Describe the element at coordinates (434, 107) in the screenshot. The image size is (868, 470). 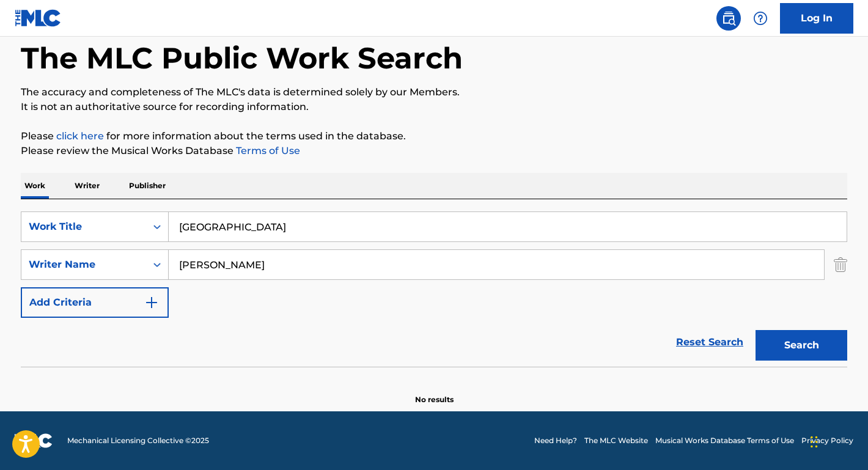
I see `p: It is not an authoritative source for recording information.` at that location.